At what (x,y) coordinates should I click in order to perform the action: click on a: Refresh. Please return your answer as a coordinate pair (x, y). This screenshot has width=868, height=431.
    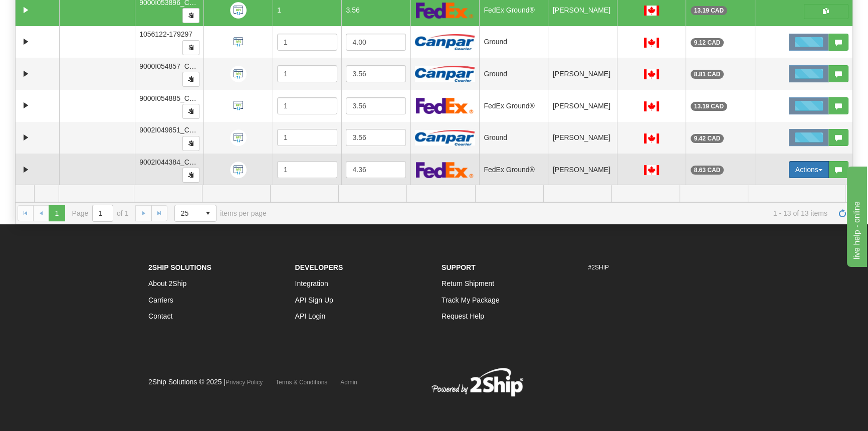
    Looking at the image, I should click on (843, 213).